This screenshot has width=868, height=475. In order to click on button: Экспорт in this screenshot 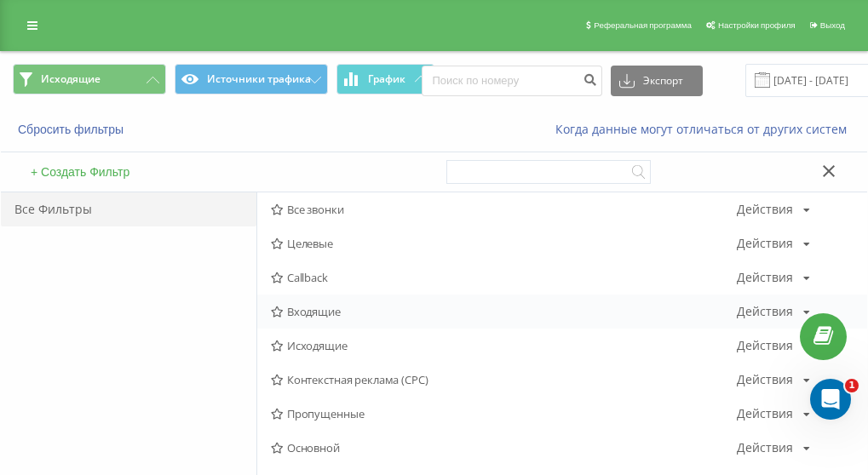, I will do `click(657, 81)`.